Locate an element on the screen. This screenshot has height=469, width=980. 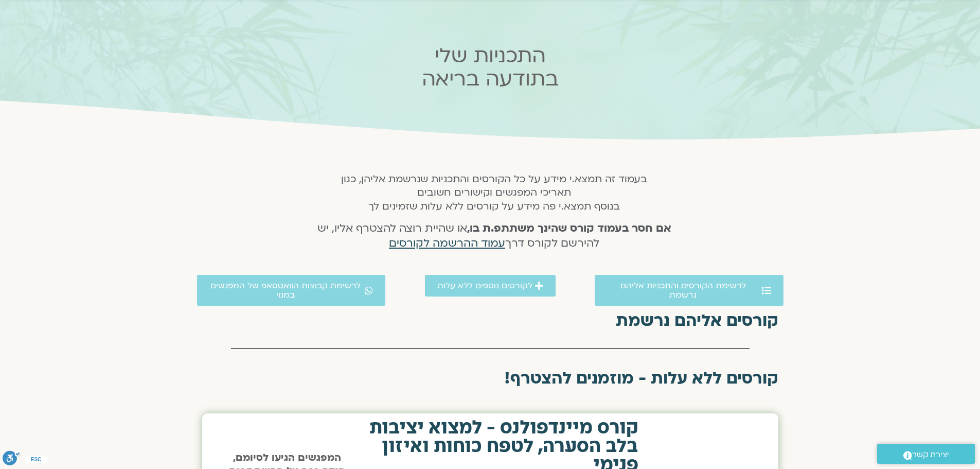
span: לרשימת קבוצות הוואטסאפ של המפגשים במנוי is located at coordinates (286, 290).